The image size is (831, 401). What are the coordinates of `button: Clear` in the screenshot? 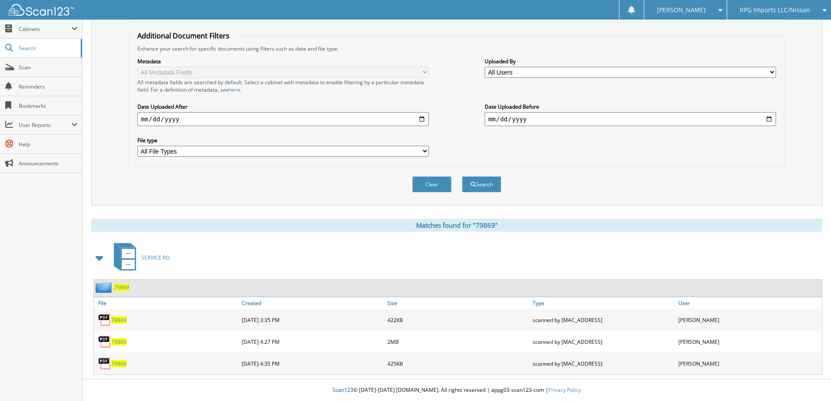 It's located at (432, 184).